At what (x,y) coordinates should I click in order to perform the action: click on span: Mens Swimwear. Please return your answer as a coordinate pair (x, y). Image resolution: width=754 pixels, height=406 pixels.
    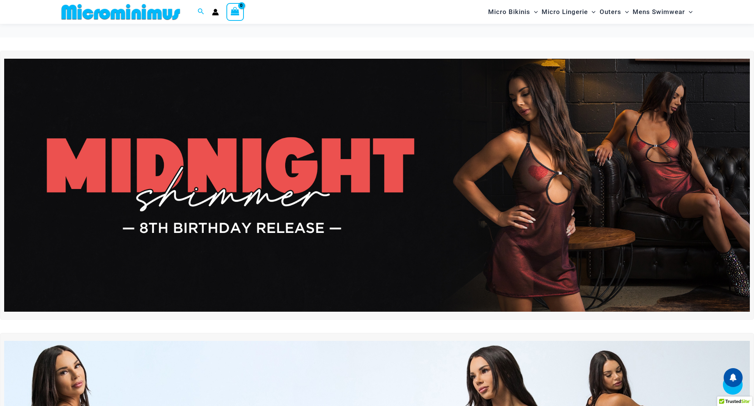
    Looking at the image, I should click on (658, 12).